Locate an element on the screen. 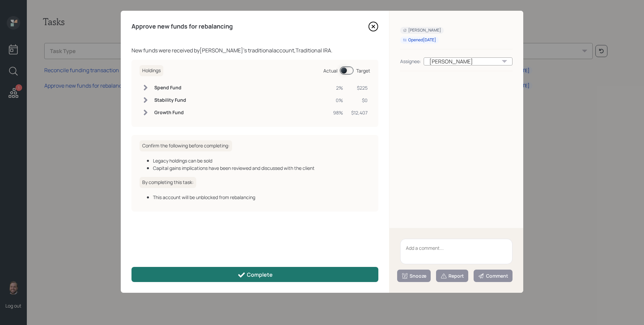  h6: Holdings is located at coordinates (151, 70).